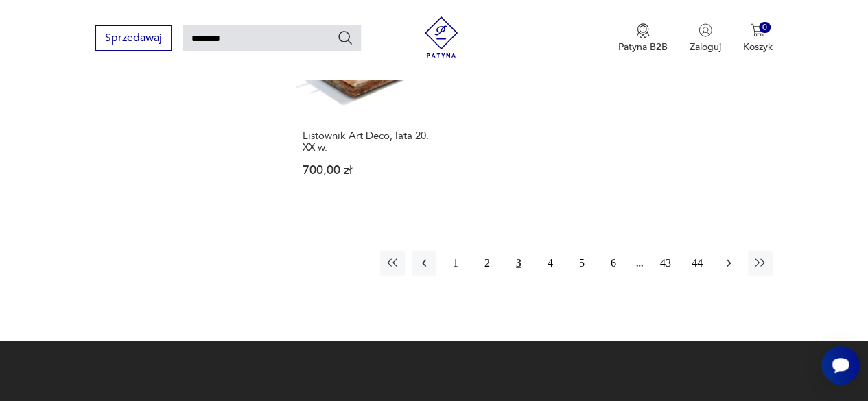 The width and height of the screenshot is (868, 401). What do you see at coordinates (487, 263) in the screenshot?
I see `button: 2` at bounding box center [487, 263].